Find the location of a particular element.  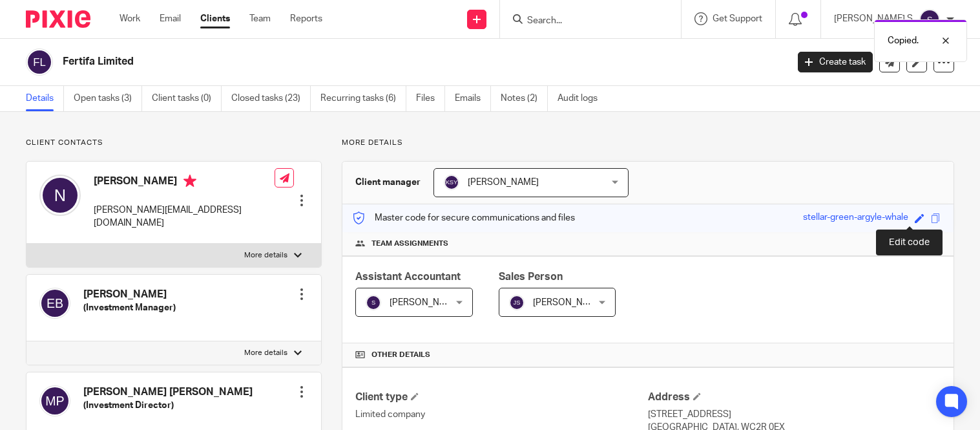

span: Assistant Accountant is located at coordinates (408, 277).